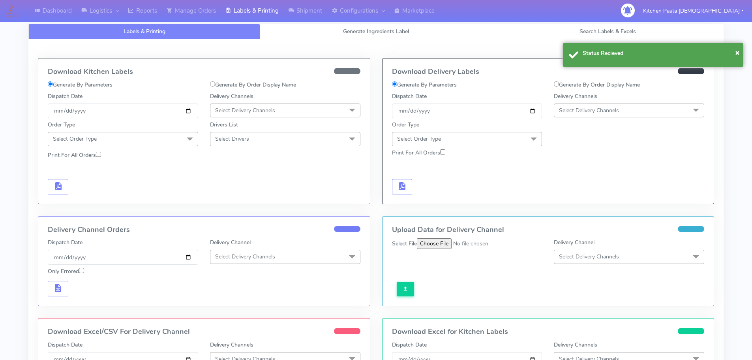 This screenshot has width=752, height=360. Describe the element at coordinates (404, 243) in the screenshot. I see `label: Select File` at that location.